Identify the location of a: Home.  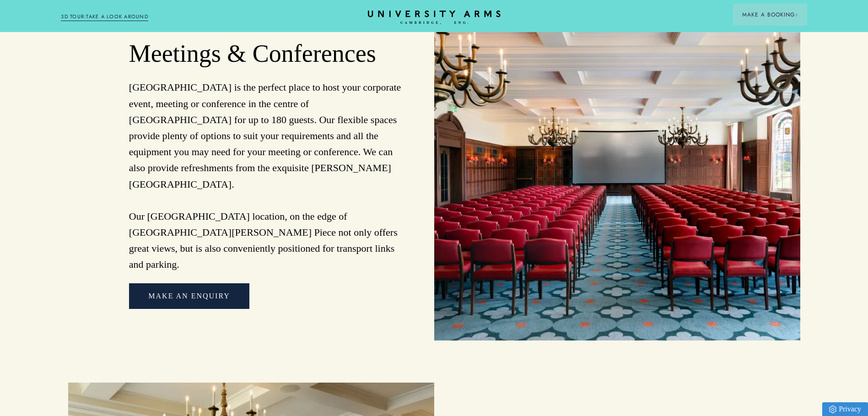
(434, 18).